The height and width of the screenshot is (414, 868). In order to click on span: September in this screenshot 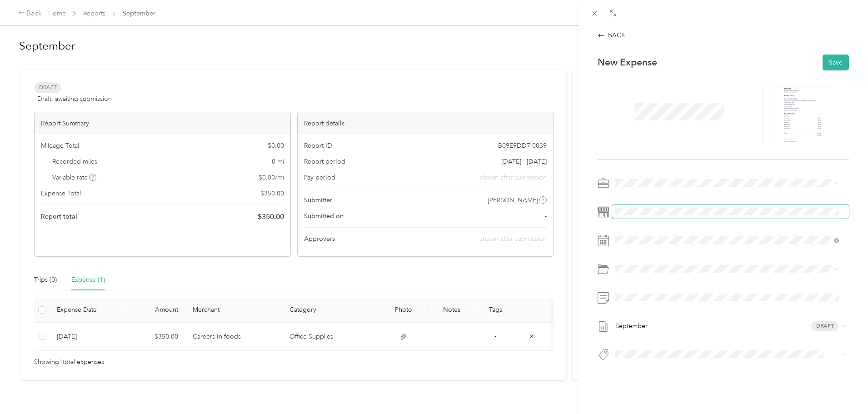, I will do `click(631, 326)`.